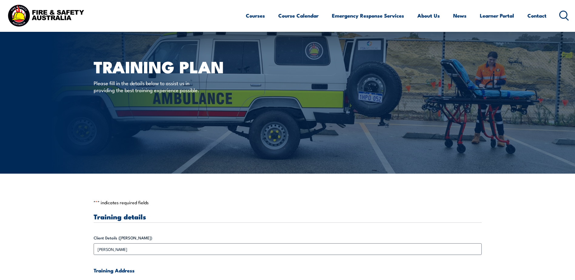  I want to click on a: Contact, so click(537, 15).